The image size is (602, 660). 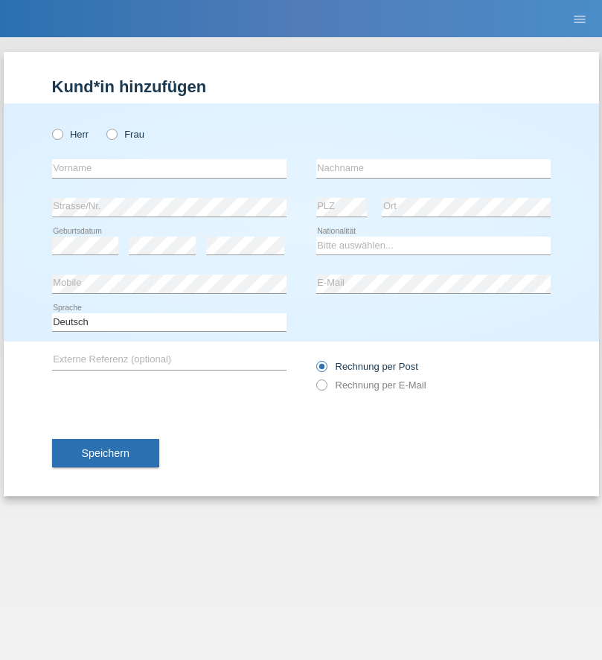 I want to click on input: Rechnung per Post, so click(x=321, y=370).